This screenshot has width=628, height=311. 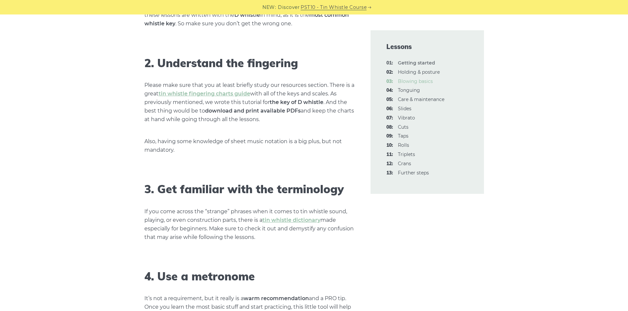 I want to click on span: 10:, so click(x=390, y=146).